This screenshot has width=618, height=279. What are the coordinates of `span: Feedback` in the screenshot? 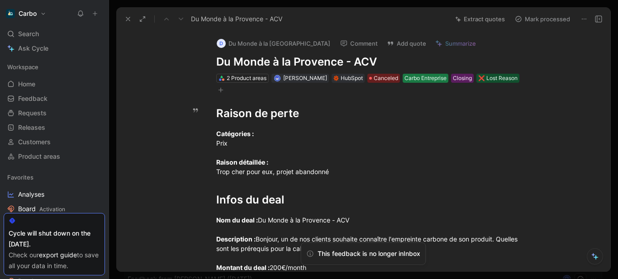 It's located at (33, 99).